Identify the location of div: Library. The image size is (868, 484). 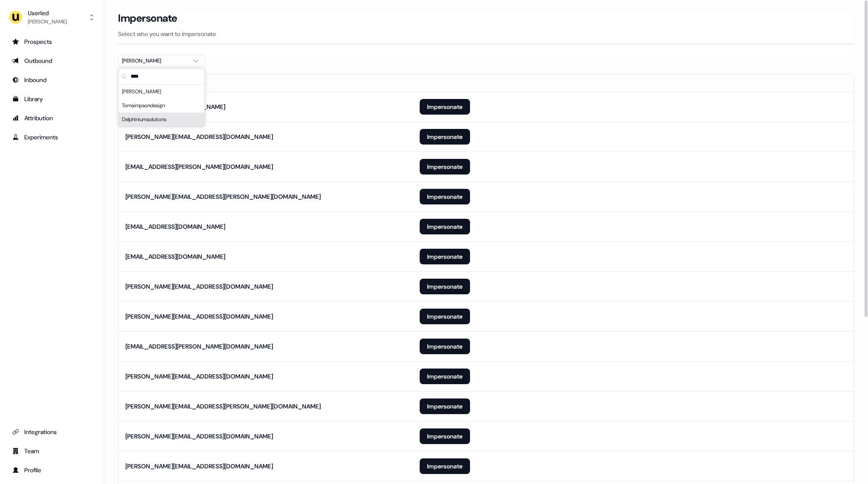
(52, 99).